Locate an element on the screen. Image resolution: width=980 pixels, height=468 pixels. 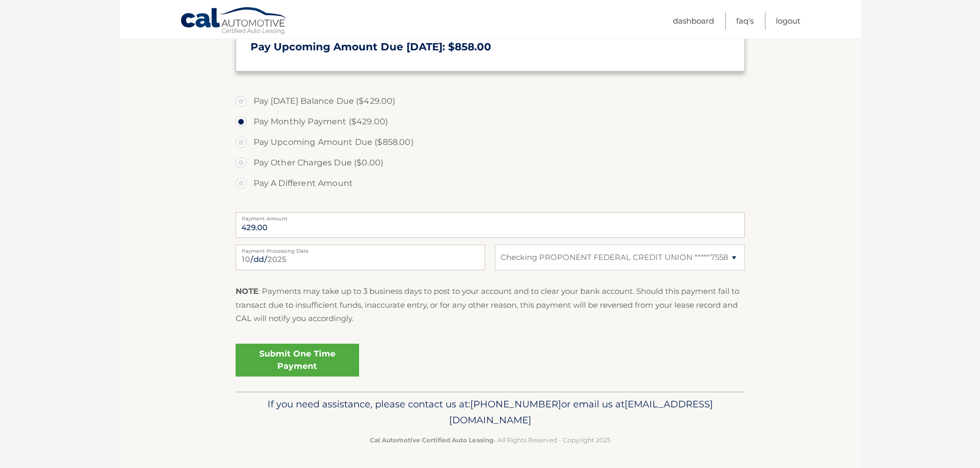
label: Pay Monthly Payment ($429.00) is located at coordinates (490, 122).